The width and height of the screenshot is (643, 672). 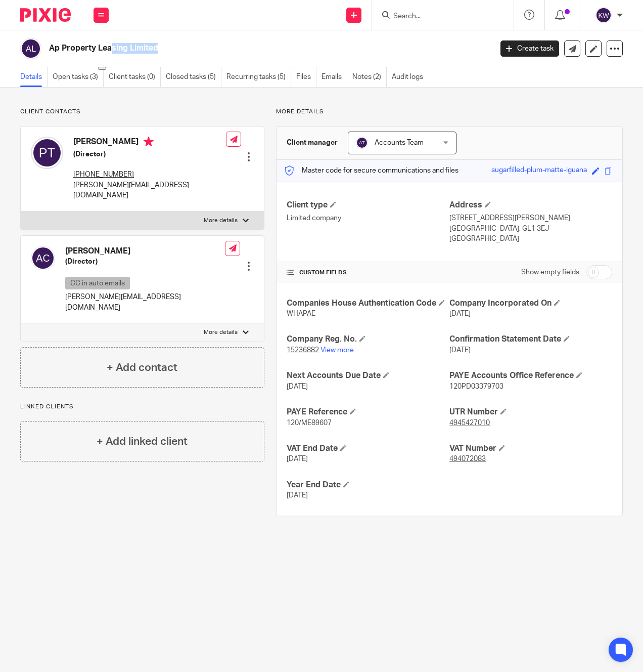 What do you see at coordinates (539, 170) in the screenshot?
I see `div: sugarfilled-plum-matte-iguana` at bounding box center [539, 170].